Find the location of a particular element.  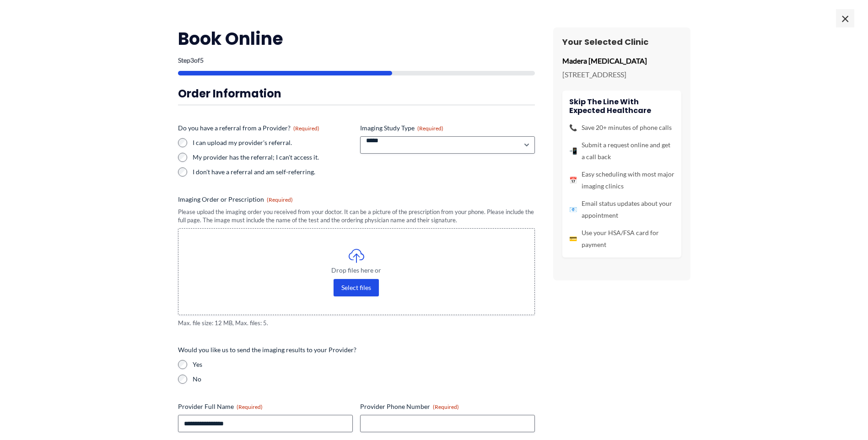

label: My provider has the referral; I can't access it. is located at coordinates (273, 158).